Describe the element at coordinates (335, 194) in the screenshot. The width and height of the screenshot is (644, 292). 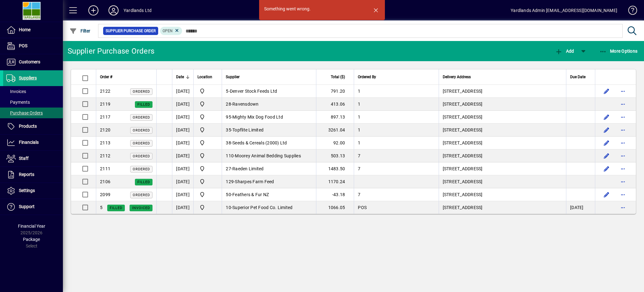
I see `td: -43.18` at that location.